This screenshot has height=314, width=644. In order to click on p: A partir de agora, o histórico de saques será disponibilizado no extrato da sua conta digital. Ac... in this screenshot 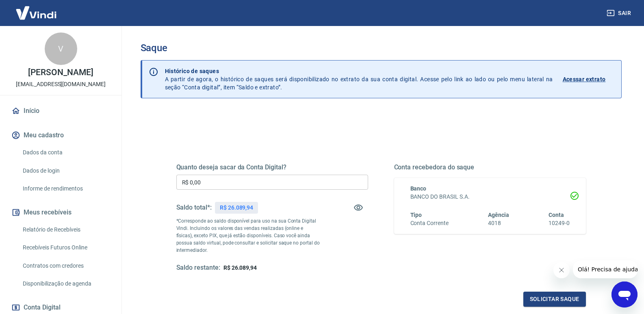, I will do `click(359, 79)`.